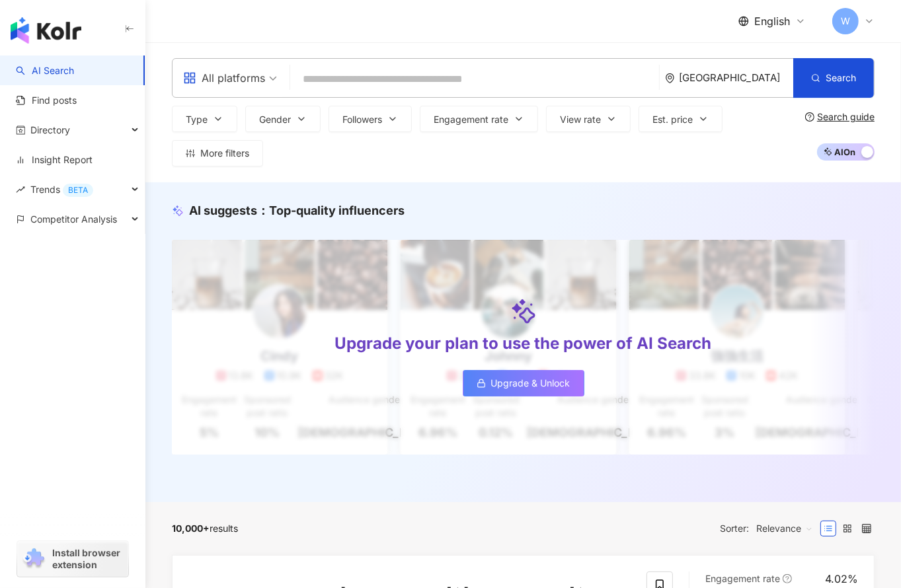 This screenshot has height=588, width=901. Describe the element at coordinates (224, 78) in the screenshot. I see `div: All platforms` at that location.